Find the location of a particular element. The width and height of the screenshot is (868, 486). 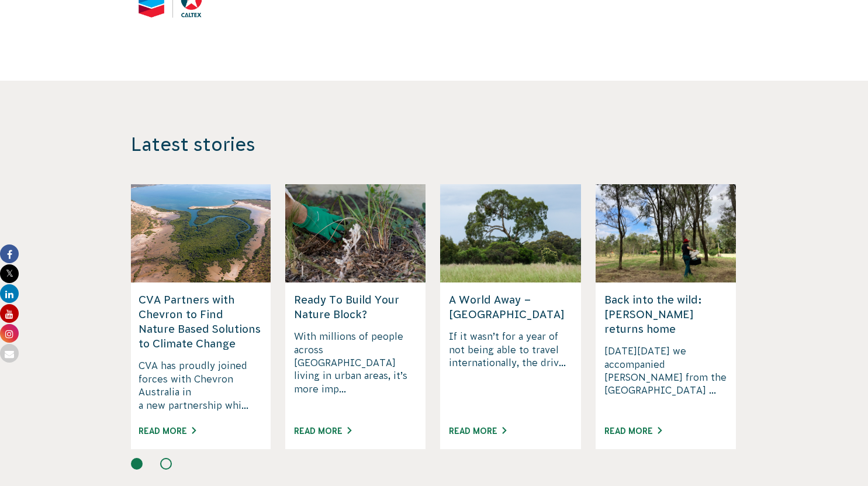

h5: Ready To Build Your Nature Block? is located at coordinates (355, 308).